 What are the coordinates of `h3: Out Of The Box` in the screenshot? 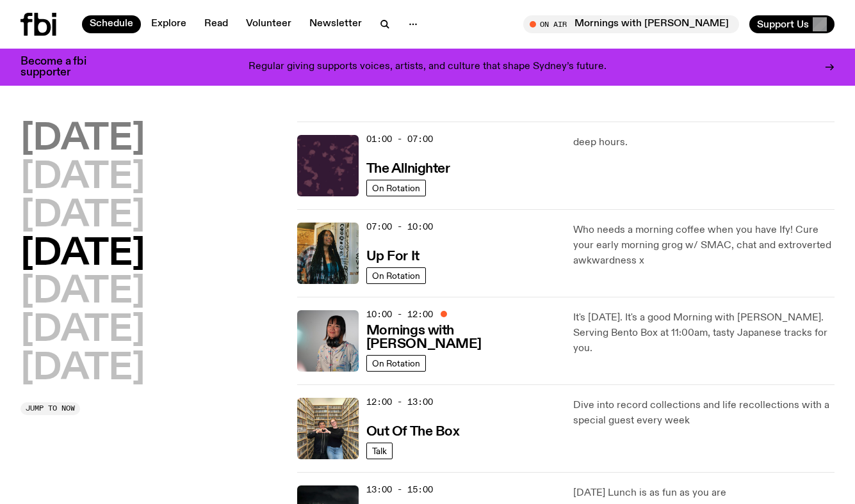 It's located at (413, 432).